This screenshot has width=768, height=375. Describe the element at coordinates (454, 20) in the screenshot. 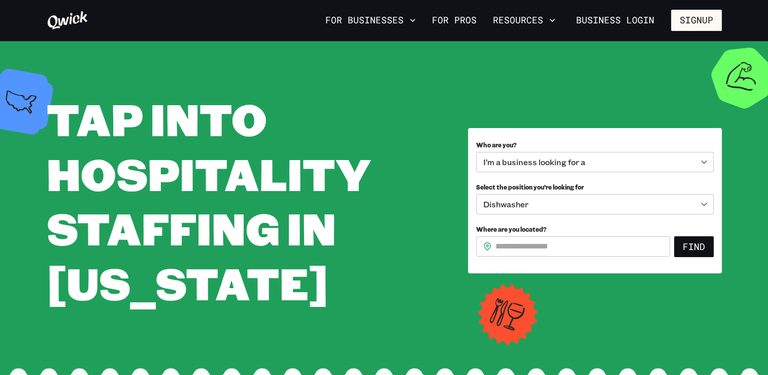

I see `a: For Pros` at that location.